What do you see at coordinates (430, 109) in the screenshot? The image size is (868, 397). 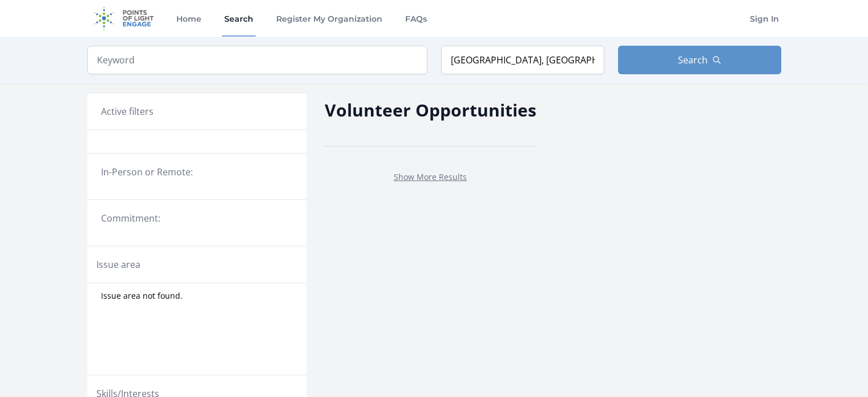 I see `h2: Volunteer Opportunities` at bounding box center [430, 109].